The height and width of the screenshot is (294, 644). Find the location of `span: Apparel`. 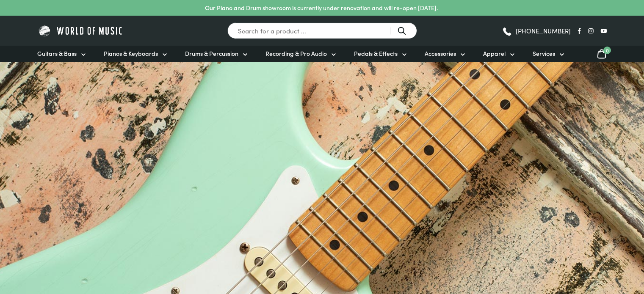

span: Apparel is located at coordinates (493, 53).